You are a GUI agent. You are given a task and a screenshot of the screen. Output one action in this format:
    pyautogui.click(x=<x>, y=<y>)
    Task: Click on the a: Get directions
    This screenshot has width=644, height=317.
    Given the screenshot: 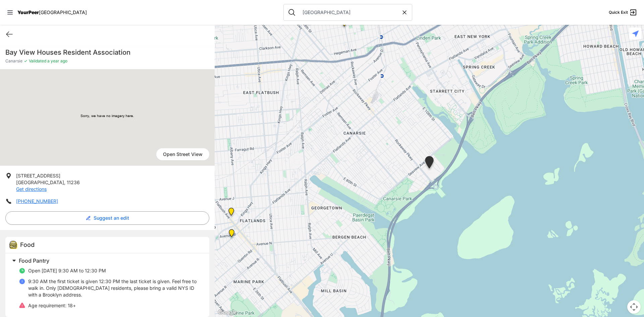 What is the action you would take?
    pyautogui.click(x=31, y=189)
    